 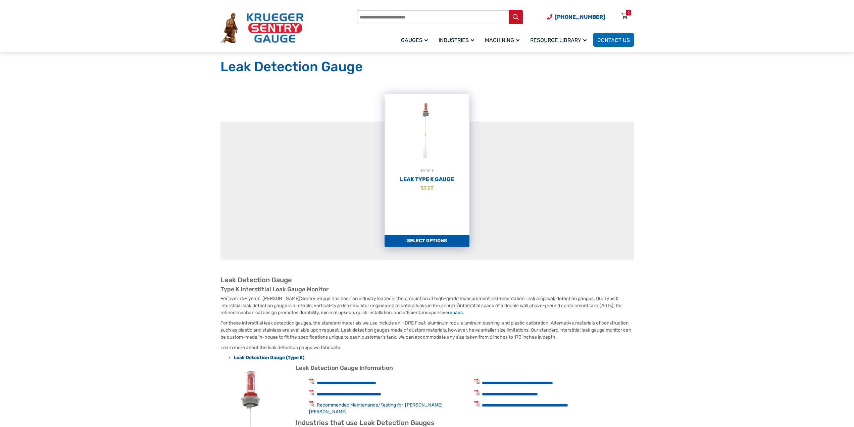 What do you see at coordinates (427, 347) in the screenshot?
I see `p: Learn more about the leak detection gauge we fabricate:` at bounding box center [427, 347].